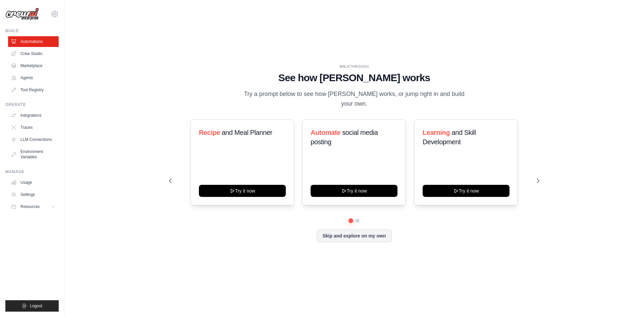 The image size is (644, 317). Describe the element at coordinates (32, 306) in the screenshot. I see `button: Logout` at that location.